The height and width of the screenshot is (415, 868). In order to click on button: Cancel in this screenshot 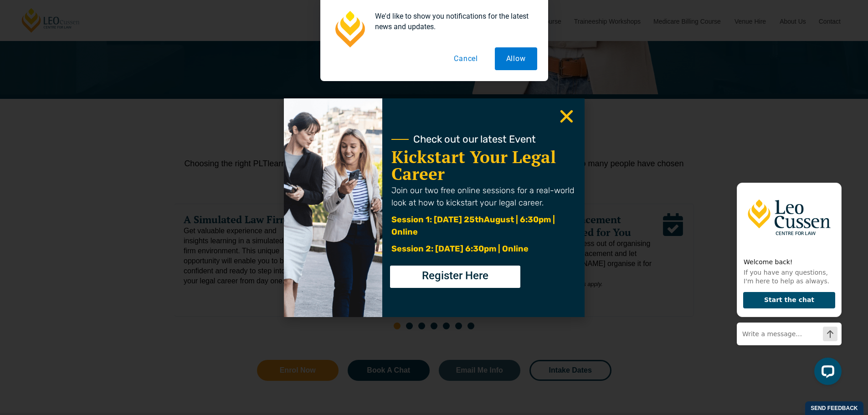, I will do `click(466, 59)`.